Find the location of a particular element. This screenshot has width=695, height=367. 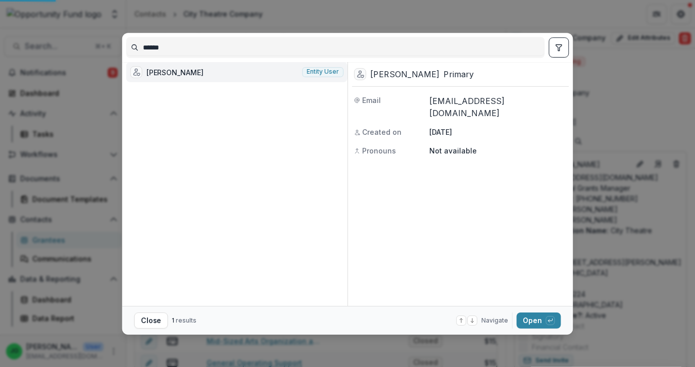

span: 1 is located at coordinates (173, 320).